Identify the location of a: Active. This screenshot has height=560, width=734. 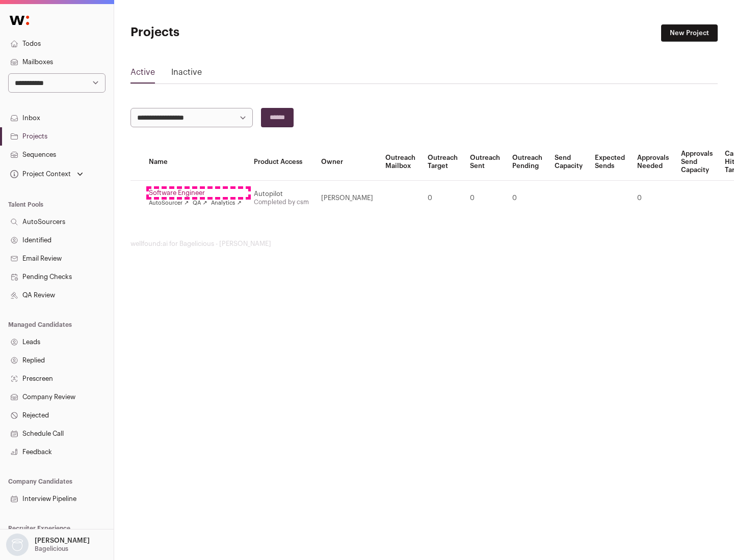
(143, 75).